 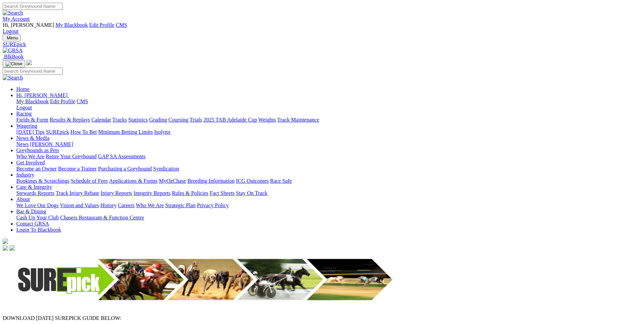 I want to click on a: Injury Reports, so click(x=116, y=193).